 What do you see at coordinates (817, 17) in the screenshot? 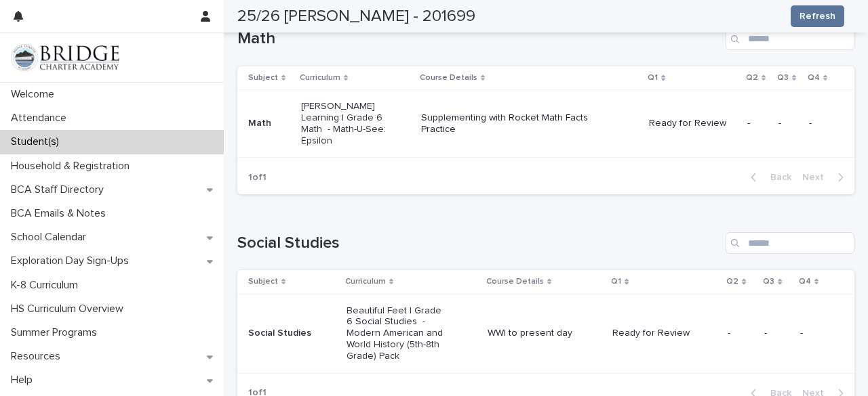
I see `button: Refresh` at bounding box center [817, 17].